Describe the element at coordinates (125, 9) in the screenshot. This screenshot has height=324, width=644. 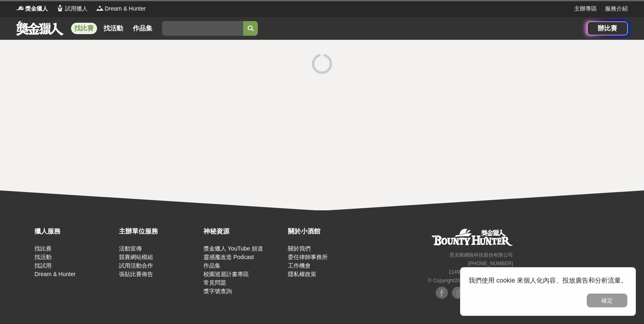
I see `span: Dream & Hunter` at that location.